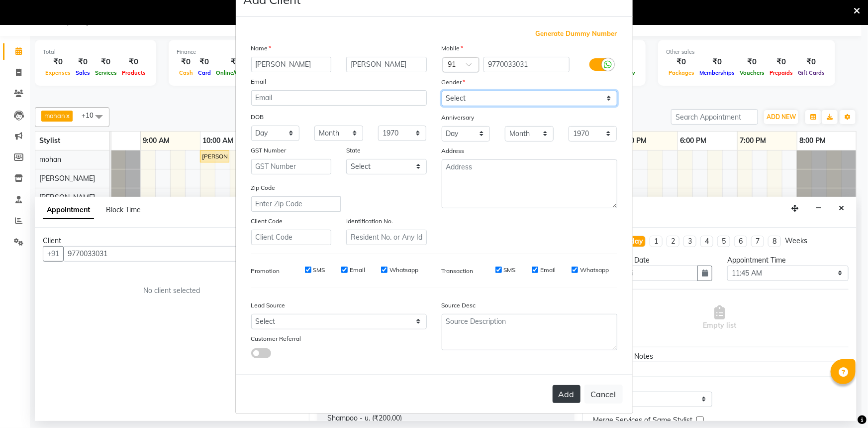  Describe the element at coordinates (276, 339) in the screenshot. I see `label: Customer Referral` at that location.